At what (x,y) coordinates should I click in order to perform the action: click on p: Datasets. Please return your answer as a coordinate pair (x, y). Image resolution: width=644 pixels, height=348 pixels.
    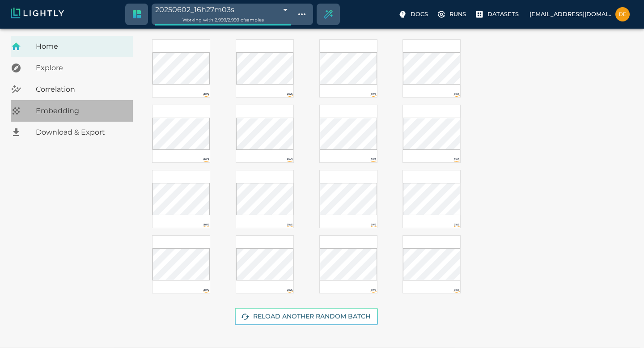
    Looking at the image, I should click on (503, 14).